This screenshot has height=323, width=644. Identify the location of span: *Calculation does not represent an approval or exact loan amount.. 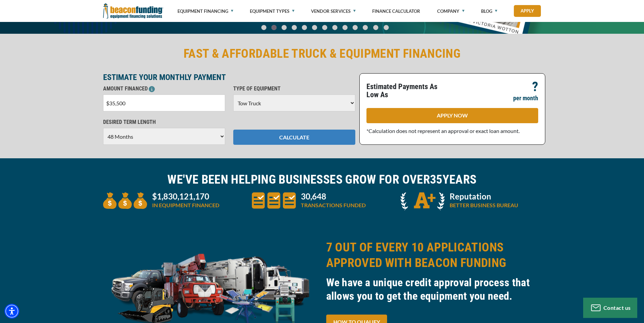
(443, 130).